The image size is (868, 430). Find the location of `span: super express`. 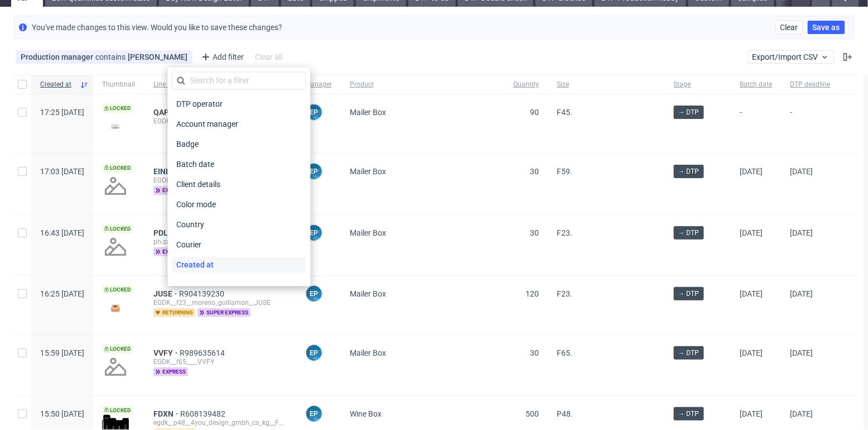

span: super express is located at coordinates (223, 313).